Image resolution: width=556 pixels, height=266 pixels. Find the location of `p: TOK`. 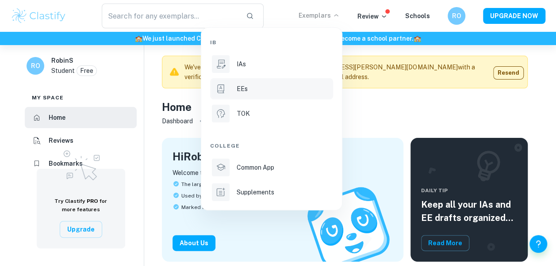

p: TOK is located at coordinates (243, 114).